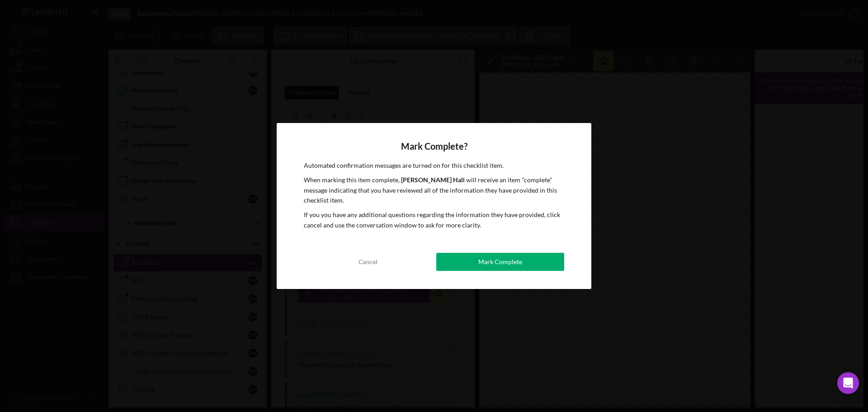 This screenshot has width=868, height=412. Describe the element at coordinates (500, 262) in the screenshot. I see `div: Mark Complete` at that location.